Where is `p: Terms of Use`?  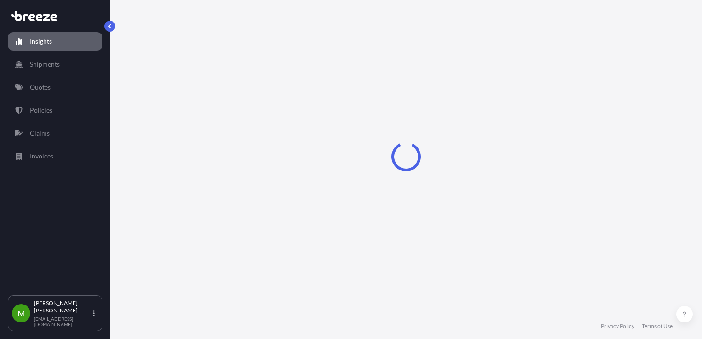
p: Terms of Use is located at coordinates (657, 326).